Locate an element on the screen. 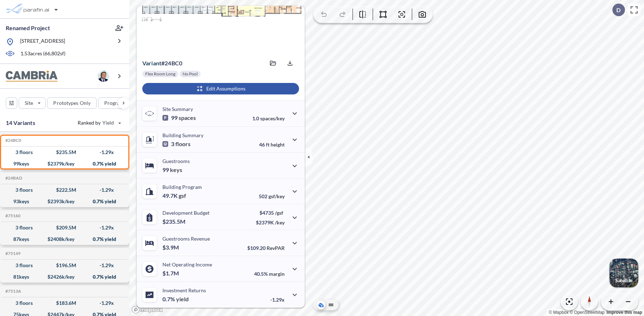 The width and height of the screenshot is (644, 316). p: 40.5% is located at coordinates (269, 273).